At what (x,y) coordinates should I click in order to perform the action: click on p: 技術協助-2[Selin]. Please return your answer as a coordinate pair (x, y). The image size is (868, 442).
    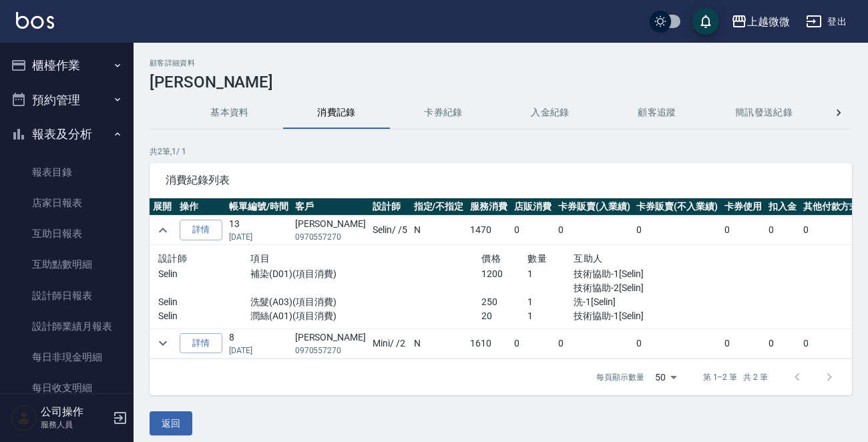
    Looking at the image, I should click on (643, 288).